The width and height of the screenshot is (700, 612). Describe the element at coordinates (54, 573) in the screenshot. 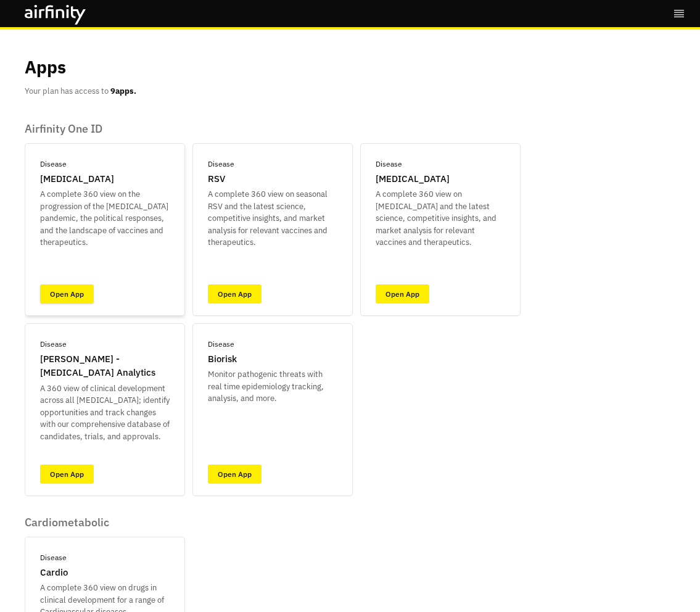

I see `p: Cardio` at that location.